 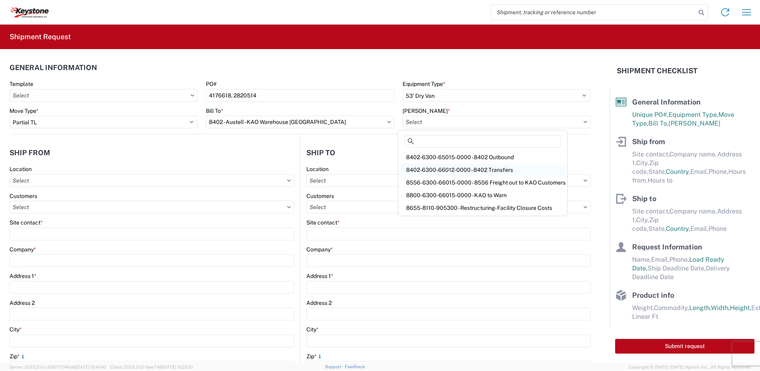 I want to click on span: Name,, so click(x=642, y=259).